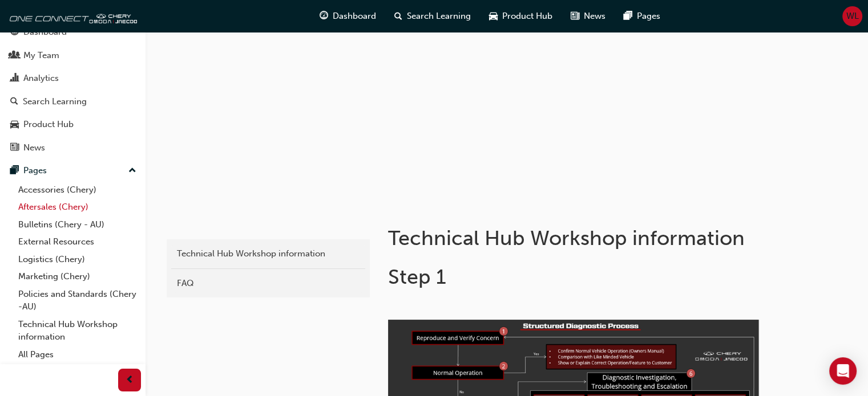 This screenshot has width=868, height=396. Describe the element at coordinates (77, 242) in the screenshot. I see `a: External Resources` at that location.